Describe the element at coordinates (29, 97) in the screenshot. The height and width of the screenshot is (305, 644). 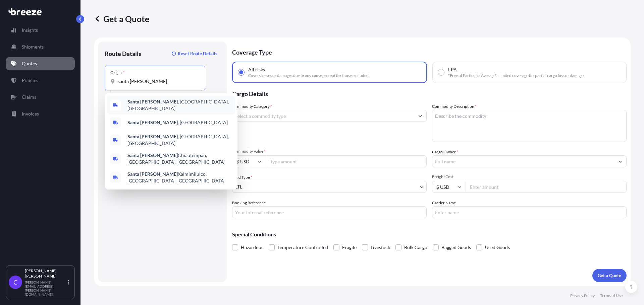
I see `p: Claims` at that location.